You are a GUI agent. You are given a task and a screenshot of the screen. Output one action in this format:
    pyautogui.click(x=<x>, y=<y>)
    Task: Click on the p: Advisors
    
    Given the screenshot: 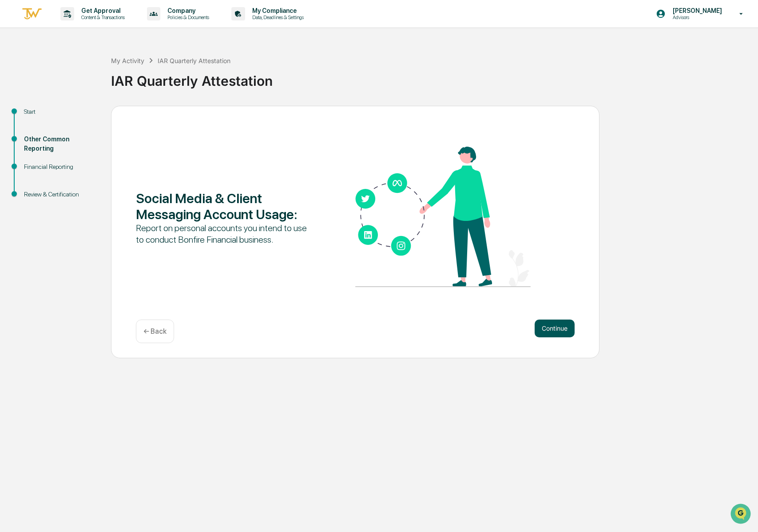 What is the action you would take?
    pyautogui.click(x=696, y=17)
    